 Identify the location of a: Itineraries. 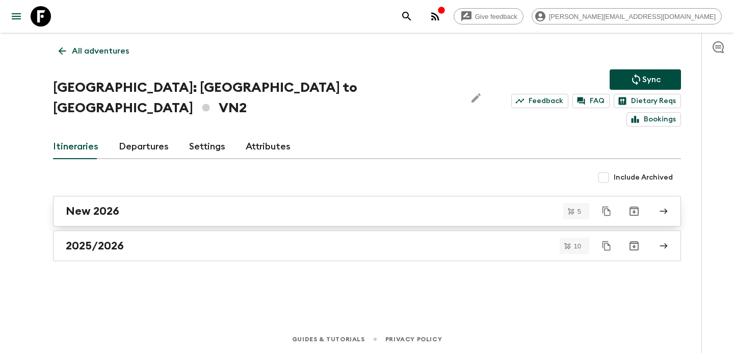
(75, 147).